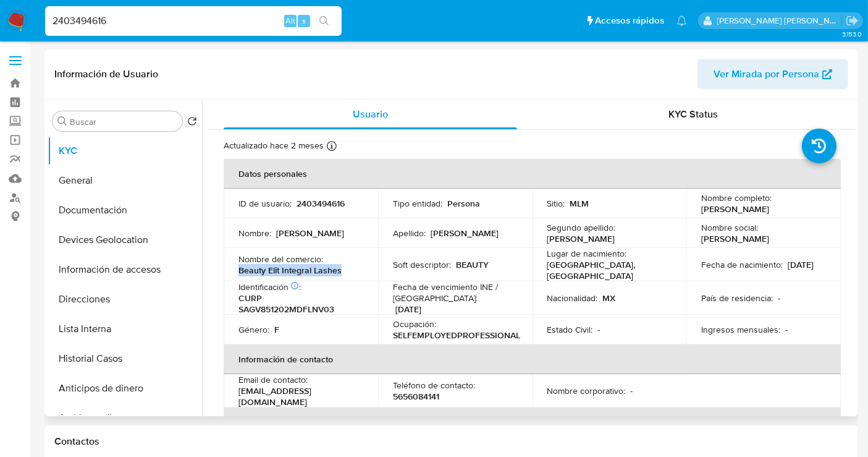 The width and height of the screenshot is (868, 457). What do you see at coordinates (463, 203) in the screenshot?
I see `p: Persona` at bounding box center [463, 203].